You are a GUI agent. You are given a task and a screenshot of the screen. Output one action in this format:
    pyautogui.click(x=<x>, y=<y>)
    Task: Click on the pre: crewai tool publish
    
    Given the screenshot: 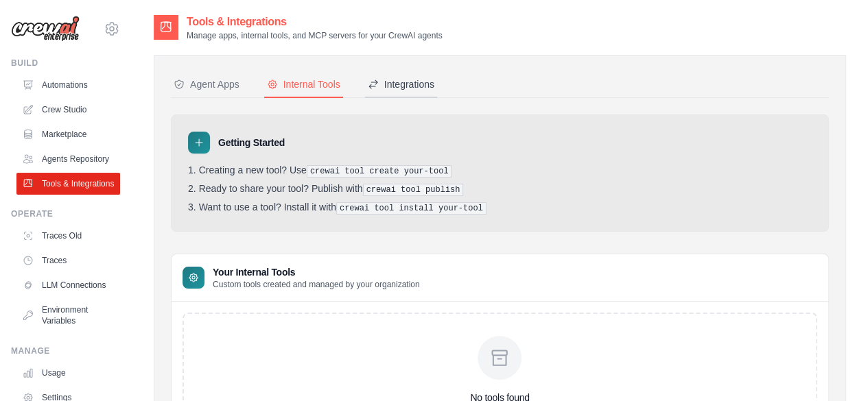 What is the action you would take?
    pyautogui.click(x=413, y=189)
    